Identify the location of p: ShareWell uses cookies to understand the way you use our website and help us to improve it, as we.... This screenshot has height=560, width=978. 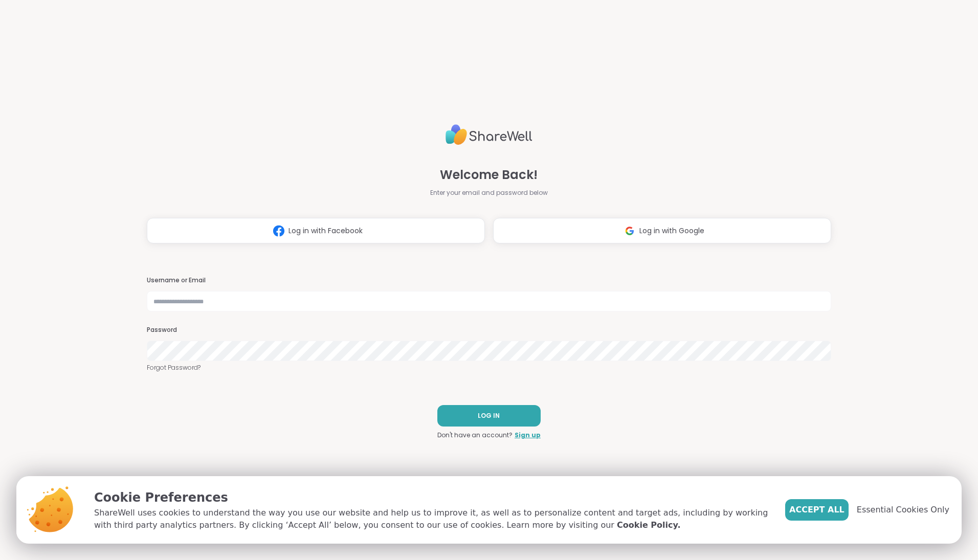
(431, 519).